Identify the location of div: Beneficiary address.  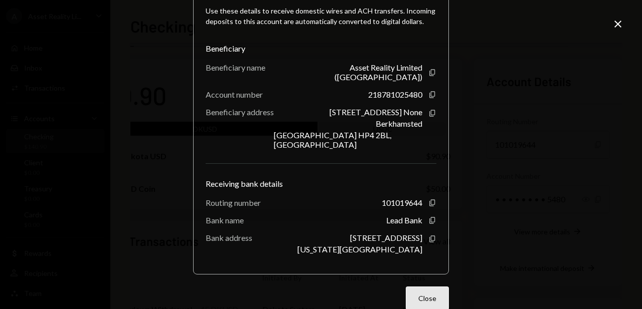
(240, 112).